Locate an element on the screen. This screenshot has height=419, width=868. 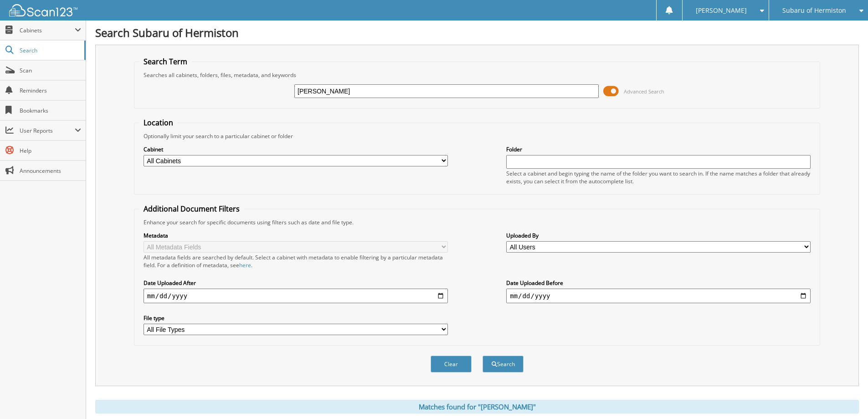
input: end is located at coordinates (659, 296).